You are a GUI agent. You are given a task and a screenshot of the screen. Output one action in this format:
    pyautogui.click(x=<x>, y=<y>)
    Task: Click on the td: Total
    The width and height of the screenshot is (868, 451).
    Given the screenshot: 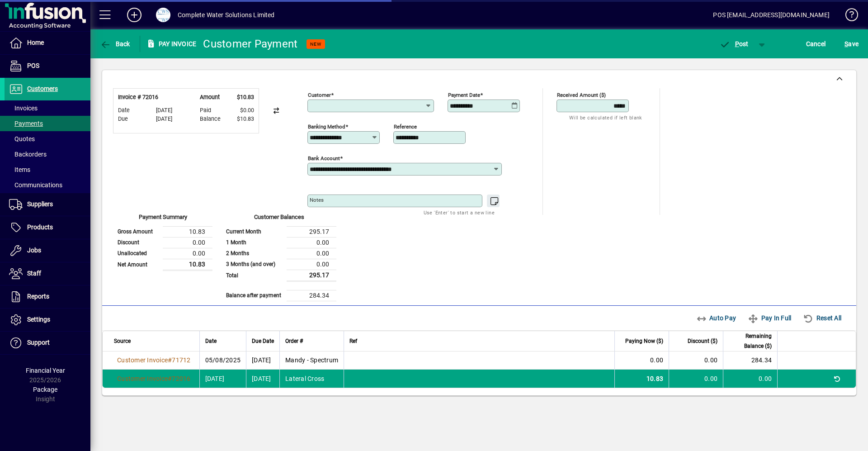 What is the action you would take?
    pyautogui.click(x=254, y=275)
    